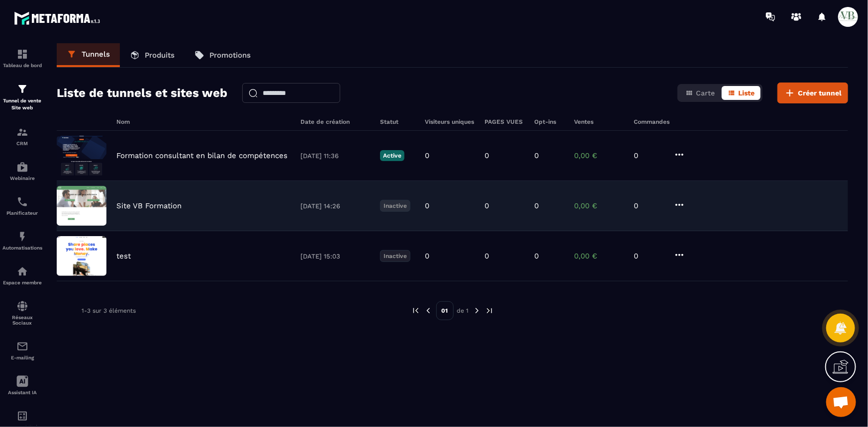 This screenshot has height=427, width=868. Describe the element at coordinates (22, 136) in the screenshot. I see `a: formationformationCRM` at that location.